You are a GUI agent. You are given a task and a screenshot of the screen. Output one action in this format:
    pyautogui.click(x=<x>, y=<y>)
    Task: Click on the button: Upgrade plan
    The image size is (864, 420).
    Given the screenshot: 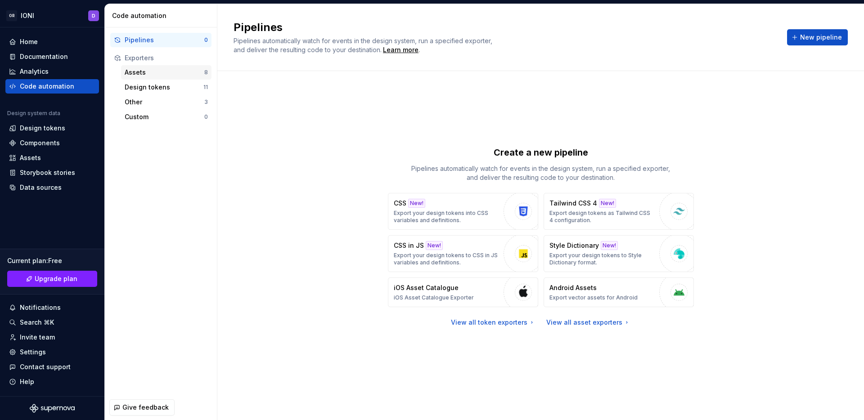 What is the action you would take?
    pyautogui.click(x=52, y=279)
    